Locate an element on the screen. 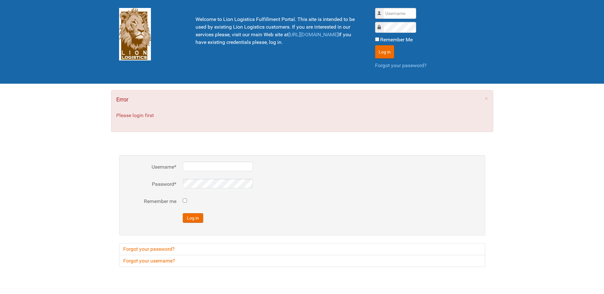  a: Forgot your username? is located at coordinates (302, 261).